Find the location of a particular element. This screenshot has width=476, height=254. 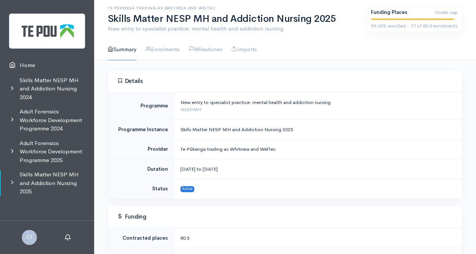

img: Te Pou is located at coordinates (47, 31).